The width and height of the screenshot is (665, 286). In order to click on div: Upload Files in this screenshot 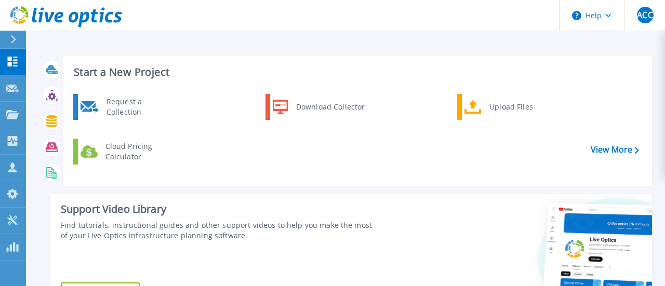, I will do `click(522, 107)`.